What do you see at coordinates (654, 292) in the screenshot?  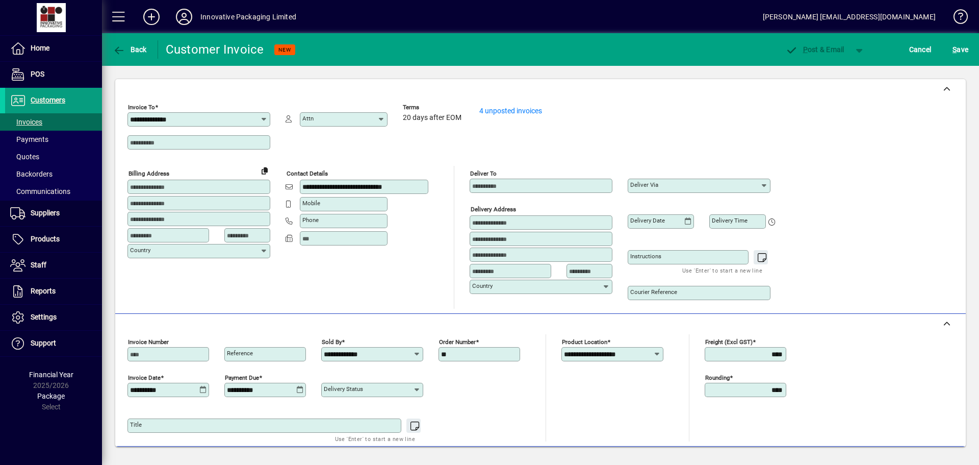 I see `mat-label: Courier Reference` at bounding box center [654, 292].